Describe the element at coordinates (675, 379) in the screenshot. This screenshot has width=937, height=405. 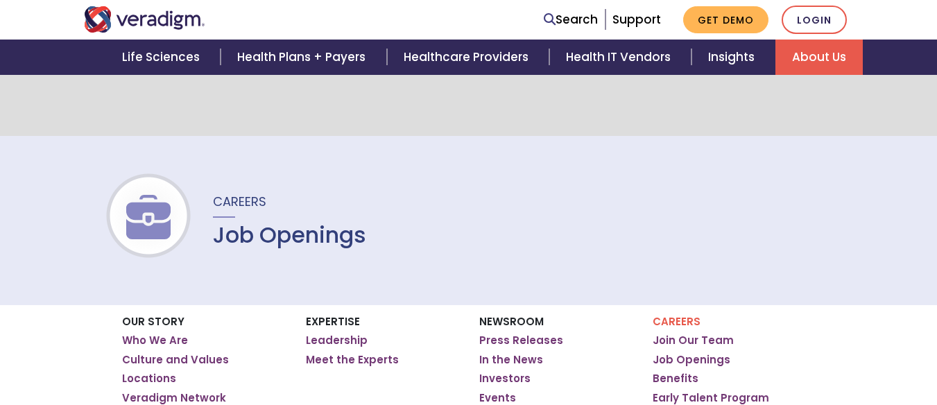
I see `a: Benefits` at that location.